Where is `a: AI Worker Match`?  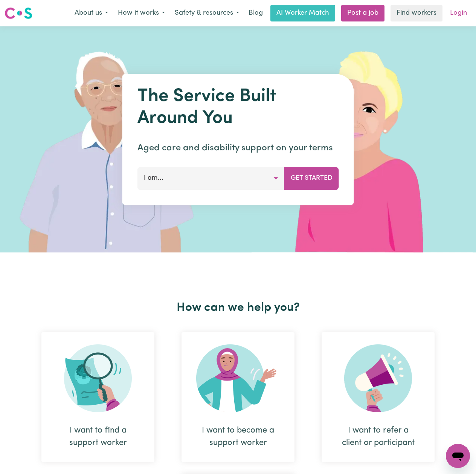
a: AI Worker Match is located at coordinates (303, 13).